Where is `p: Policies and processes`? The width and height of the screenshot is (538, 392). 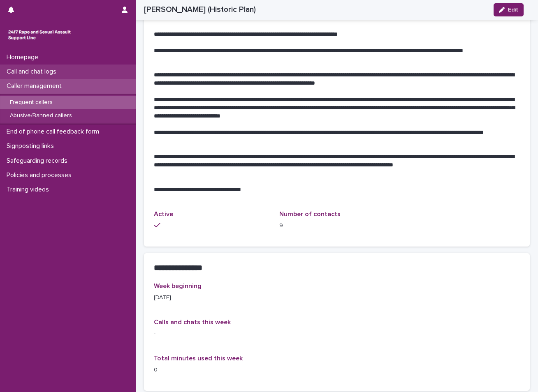
p: Policies and processes is located at coordinates (41, 175).